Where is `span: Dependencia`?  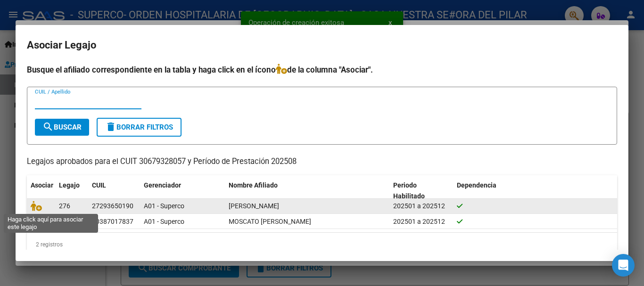 span: Dependencia is located at coordinates (477, 185).